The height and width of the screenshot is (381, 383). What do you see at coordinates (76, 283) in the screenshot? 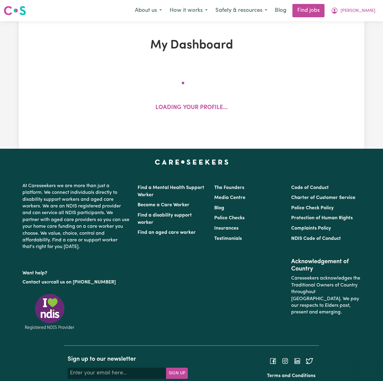
I see `p: or` at bounding box center [76, 283].